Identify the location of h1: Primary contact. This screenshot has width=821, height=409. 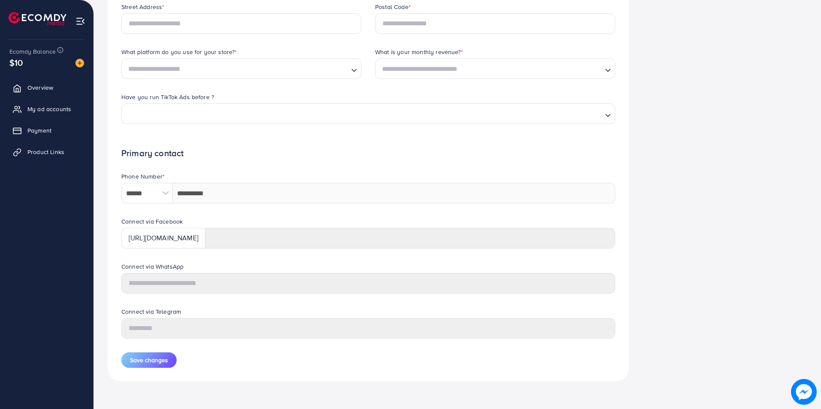
(368, 153).